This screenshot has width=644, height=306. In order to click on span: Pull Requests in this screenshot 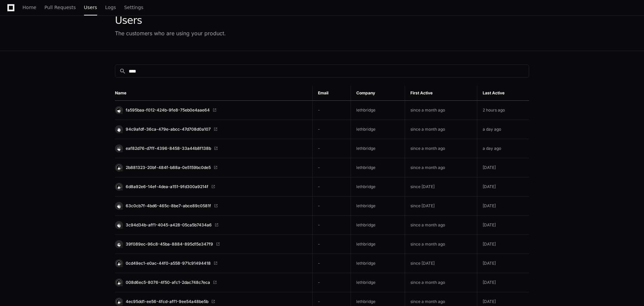, I will do `click(60, 8)`.